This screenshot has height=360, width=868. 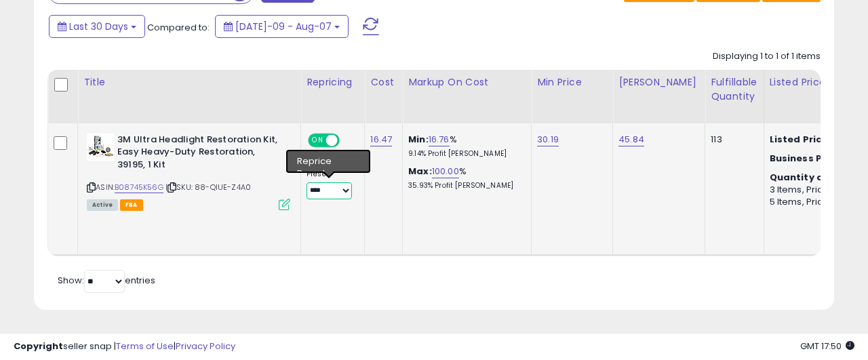 I want to click on b: Max:, so click(x=420, y=171).